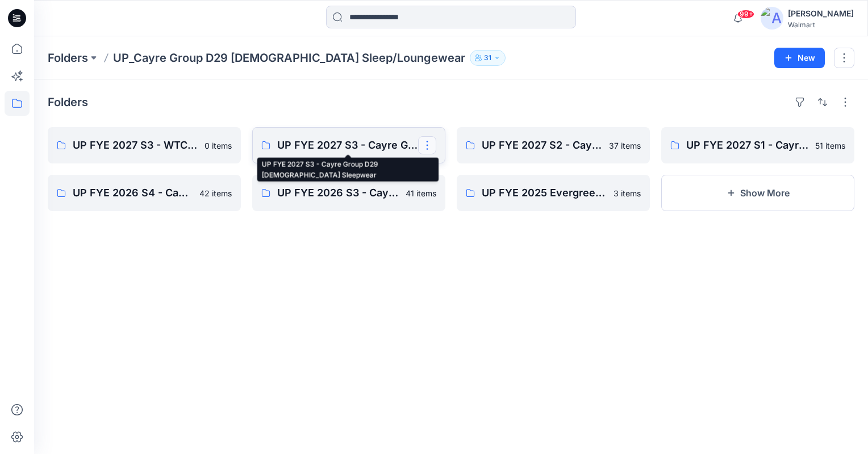  What do you see at coordinates (218, 145) in the screenshot?
I see `p: 0 items` at bounding box center [218, 145].